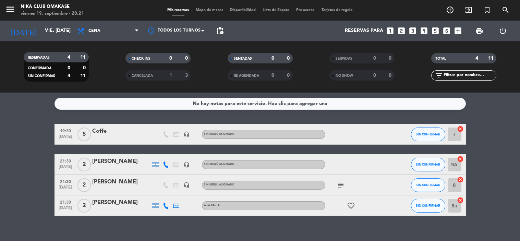 Image resolution: width=520 pixels, height=241 pixels. I want to click on span: Mapa de mesas, so click(209, 10).